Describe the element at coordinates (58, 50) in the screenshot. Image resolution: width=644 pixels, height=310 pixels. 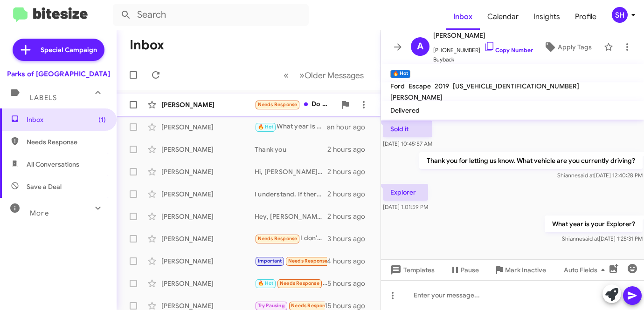
I see `a: Special Campaign` at that location.